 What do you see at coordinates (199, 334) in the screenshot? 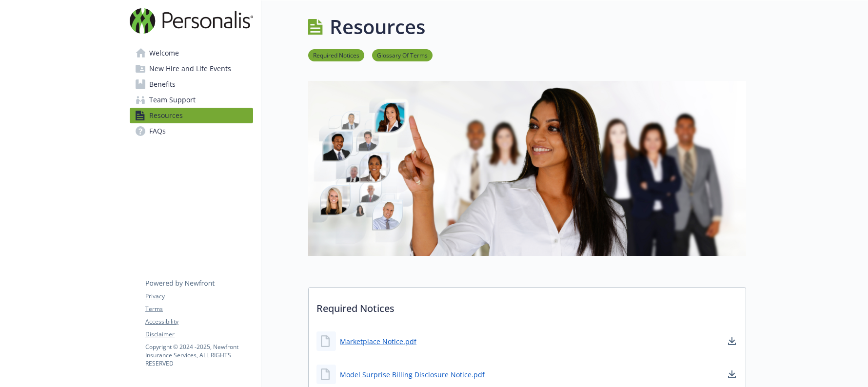
I see `a: Disclaimer` at bounding box center [199, 334].